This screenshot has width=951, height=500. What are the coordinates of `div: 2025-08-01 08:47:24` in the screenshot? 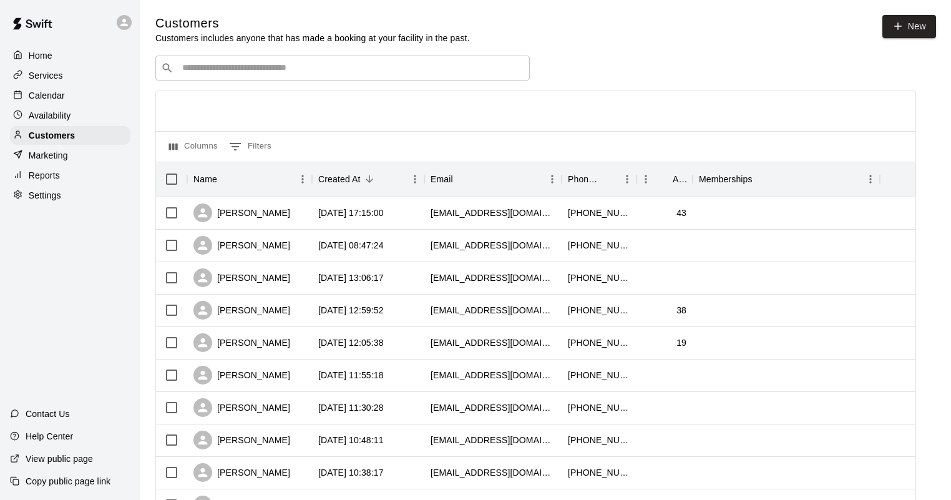 It's located at (351, 245).